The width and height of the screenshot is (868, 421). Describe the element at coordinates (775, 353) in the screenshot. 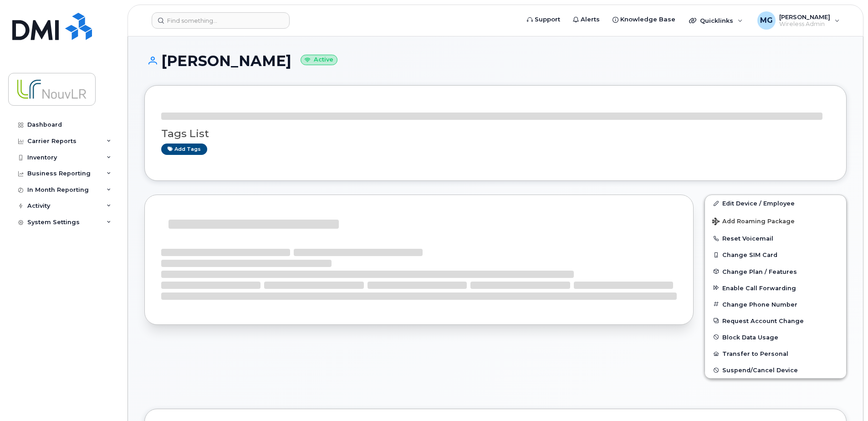

I see `button: Transfer to Personal` at that location.